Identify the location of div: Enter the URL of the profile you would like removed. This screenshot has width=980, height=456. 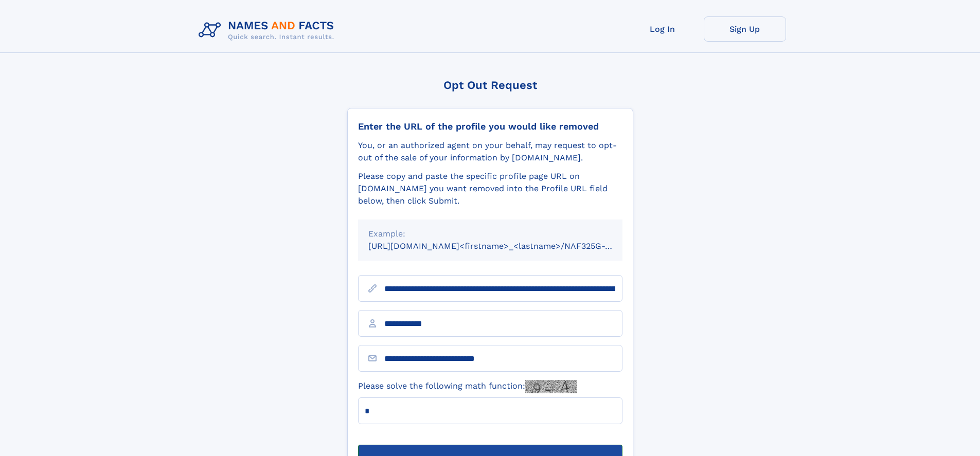
(490, 126).